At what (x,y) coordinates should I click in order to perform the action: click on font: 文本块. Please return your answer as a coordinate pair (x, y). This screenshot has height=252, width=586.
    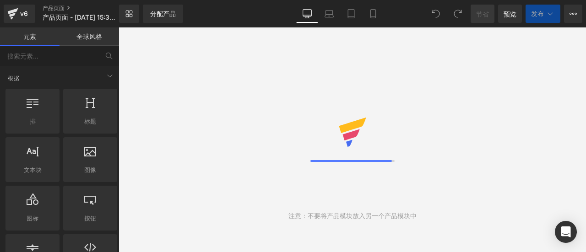
    Looking at the image, I should click on (32, 170).